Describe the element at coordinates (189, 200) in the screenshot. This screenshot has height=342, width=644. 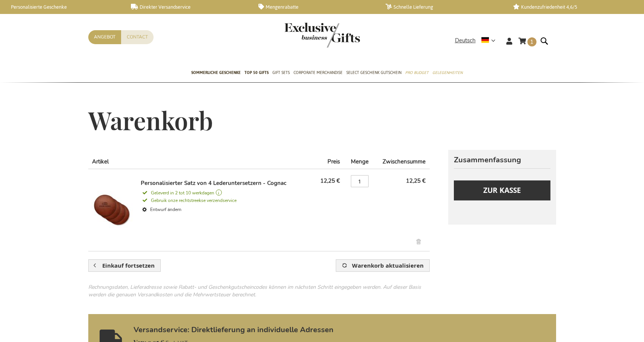
I see `a: Gebruik onze rechtstreekse verzendservice` at that location.